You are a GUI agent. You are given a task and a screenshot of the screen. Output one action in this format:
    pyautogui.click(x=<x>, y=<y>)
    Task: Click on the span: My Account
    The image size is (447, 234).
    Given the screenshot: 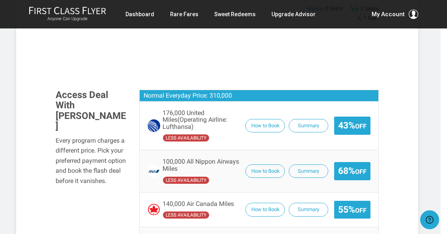 What is the action you would take?
    pyautogui.click(x=388, y=14)
    